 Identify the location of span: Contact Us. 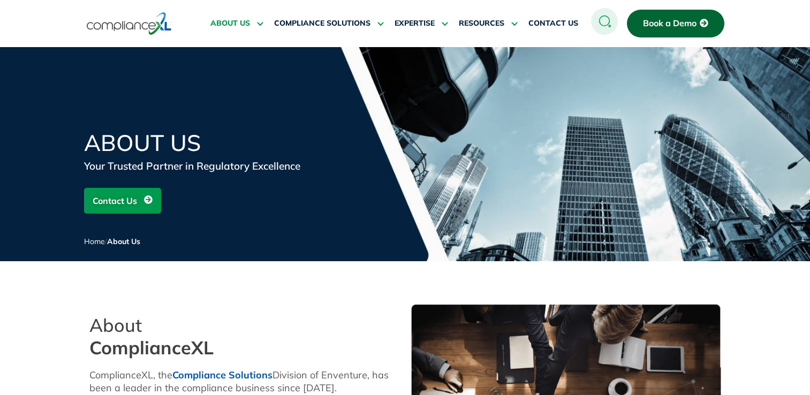
(115, 201).